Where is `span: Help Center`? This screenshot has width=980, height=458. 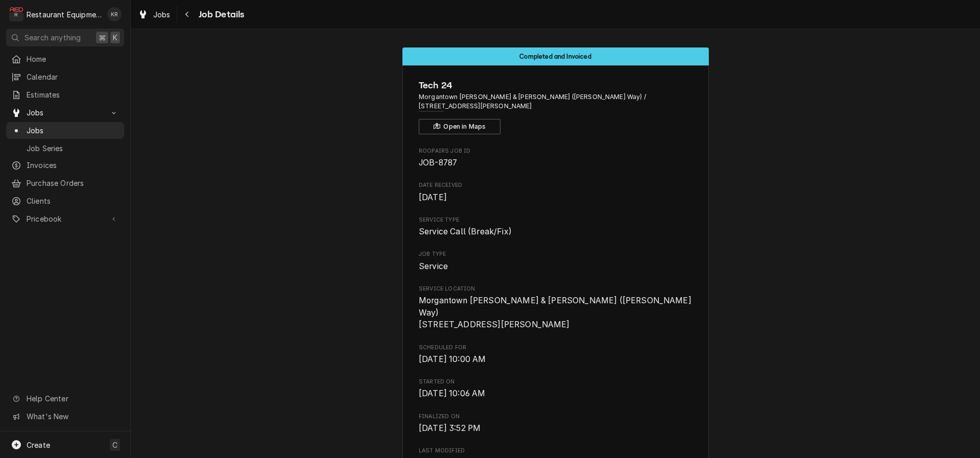
span: Help Center is located at coordinates (72, 398).